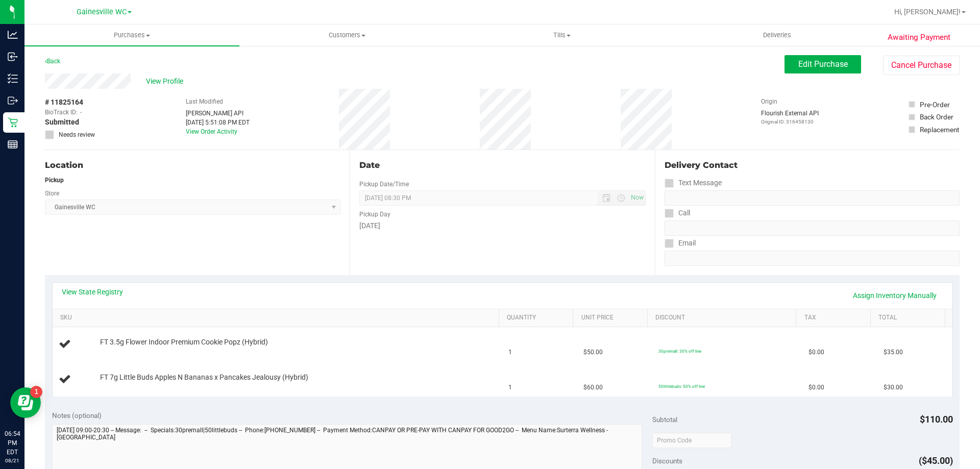  Describe the element at coordinates (184, 342) in the screenshot. I see `span: FT 3.5g Flower Indoor Premium Cookie Popz (Hybrid)` at that location.